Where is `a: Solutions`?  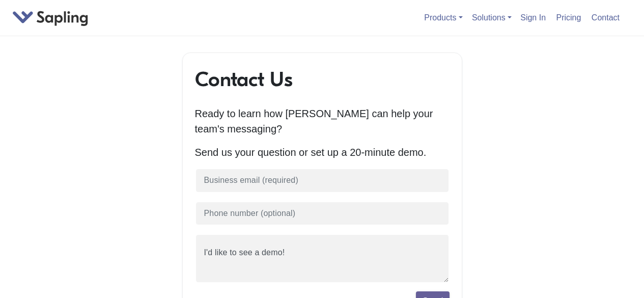
a: Solutions is located at coordinates (491, 18).